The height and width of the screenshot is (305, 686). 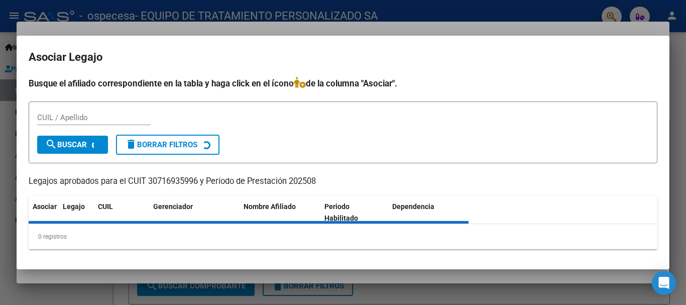 I want to click on datatable-header-cell: CUIL, so click(x=121, y=212).